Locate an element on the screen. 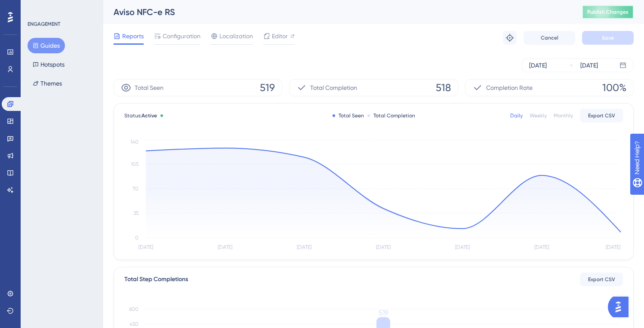  button: Guides is located at coordinates (46, 46).